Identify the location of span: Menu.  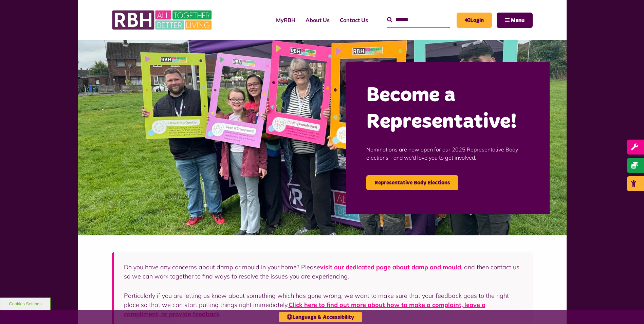
(518, 21).